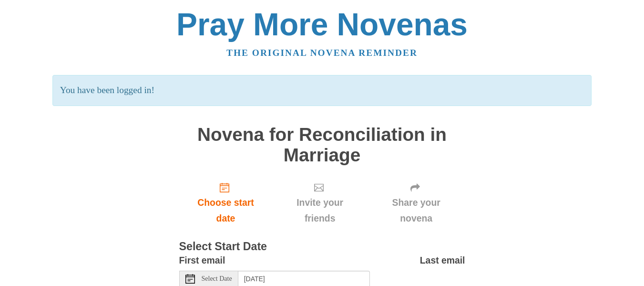 The width and height of the screenshot is (644, 286). I want to click on p: You have been logged in!, so click(322, 90).